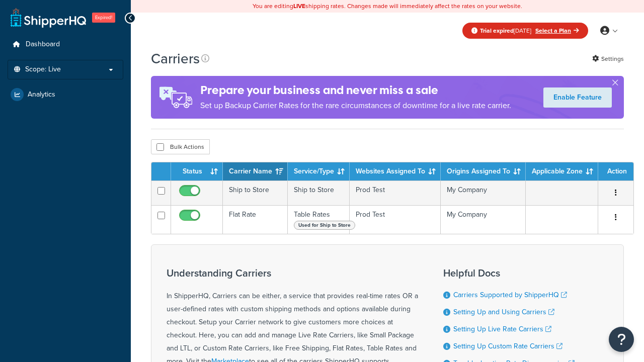  Describe the element at coordinates (577, 97) in the screenshot. I see `a: Enable Feature` at that location.